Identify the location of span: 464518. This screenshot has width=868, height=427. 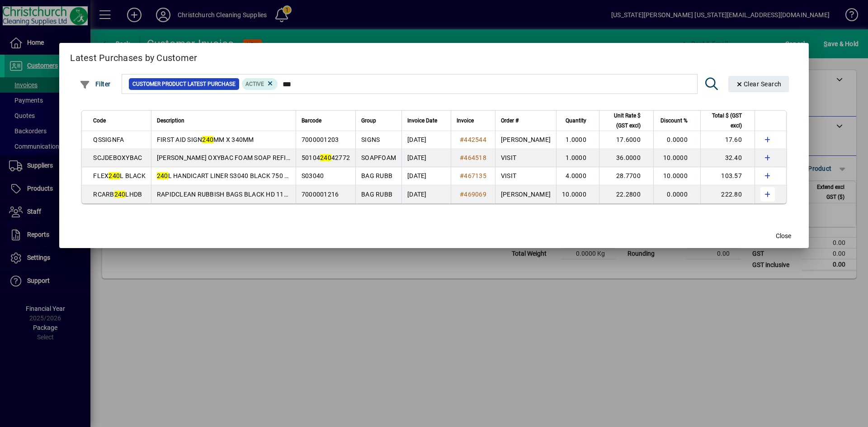
(475, 158).